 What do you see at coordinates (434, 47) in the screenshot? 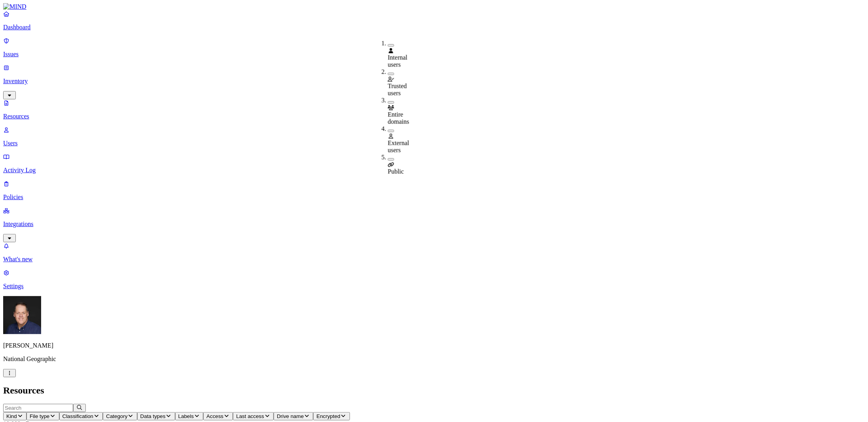
I see `a: Issues` at bounding box center [434, 47].